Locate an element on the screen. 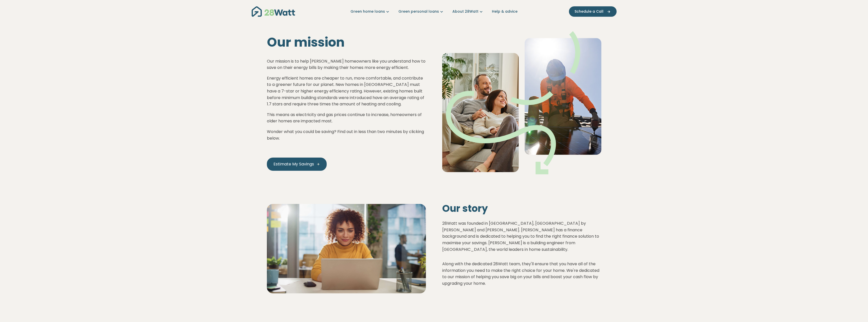 The width and height of the screenshot is (868, 322). a: Green home loans is located at coordinates (371, 11).